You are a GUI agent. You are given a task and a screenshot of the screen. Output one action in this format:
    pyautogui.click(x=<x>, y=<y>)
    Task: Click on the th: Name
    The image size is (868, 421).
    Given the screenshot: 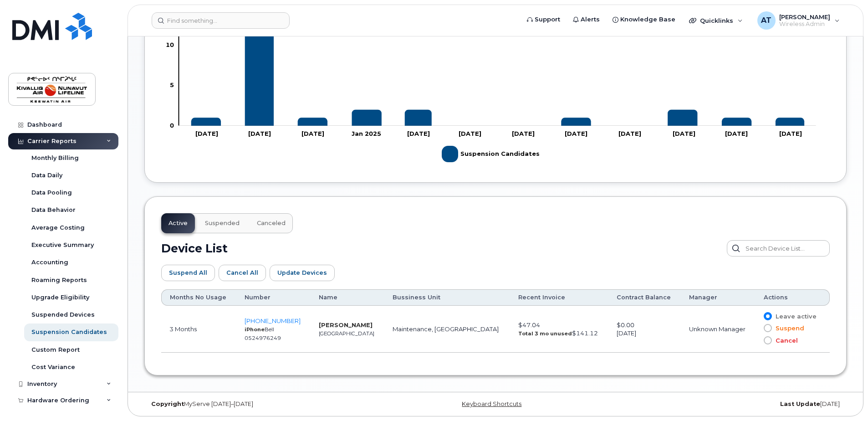 What is the action you would take?
    pyautogui.click(x=347, y=297)
    